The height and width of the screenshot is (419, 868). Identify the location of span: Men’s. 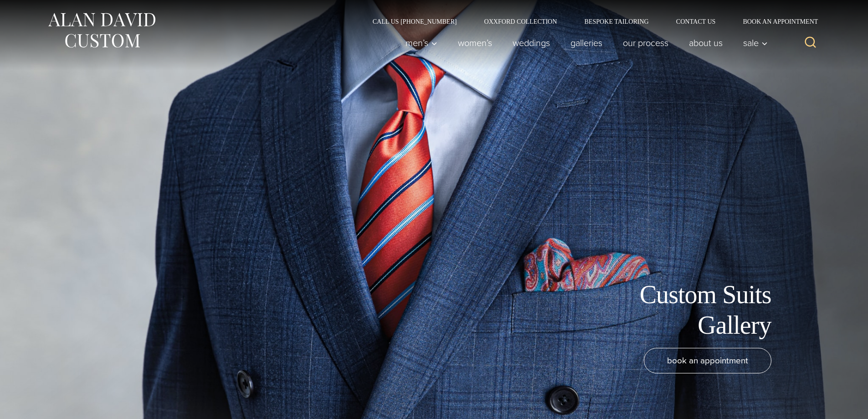
(422, 43).